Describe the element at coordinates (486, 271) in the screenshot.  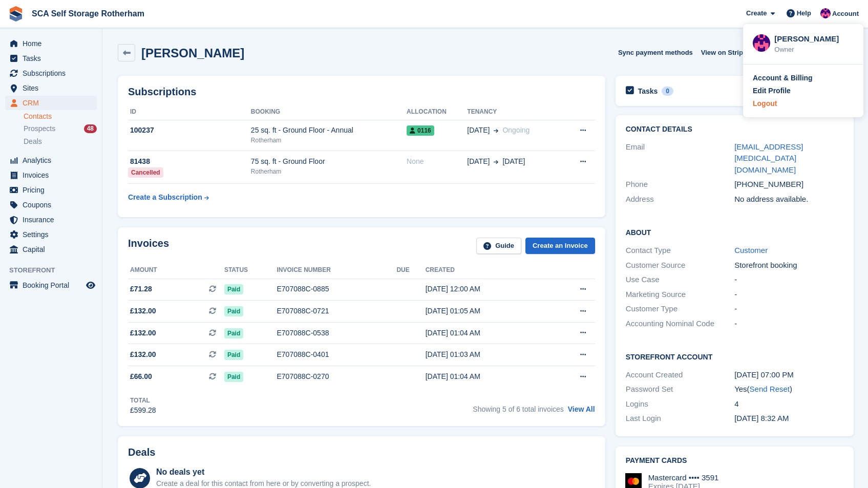
I see `th: Created` at that location.